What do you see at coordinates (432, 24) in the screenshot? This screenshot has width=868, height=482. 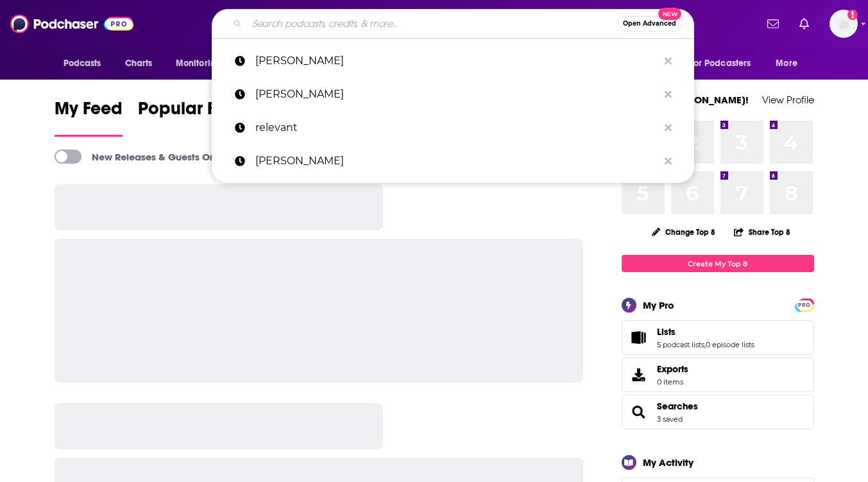 I see `input: Search podcasts, credits, & more...` at bounding box center [432, 24].